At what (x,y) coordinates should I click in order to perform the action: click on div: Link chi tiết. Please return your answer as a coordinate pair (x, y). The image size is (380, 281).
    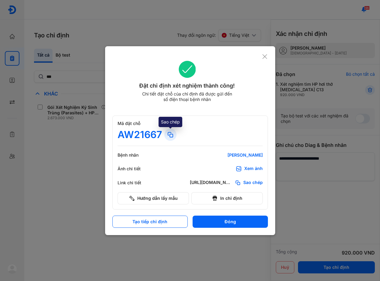
    Looking at the image, I should click on (136, 183).